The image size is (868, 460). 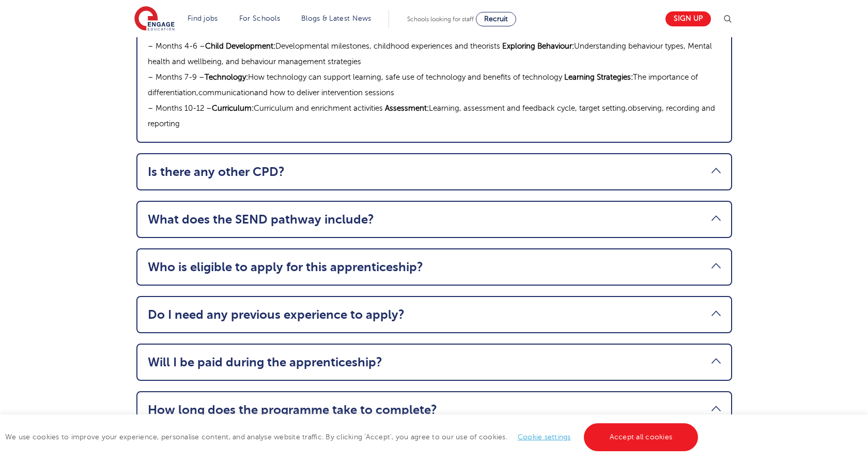 What do you see at coordinates (688, 19) in the screenshot?
I see `a: Sign up` at bounding box center [688, 19].